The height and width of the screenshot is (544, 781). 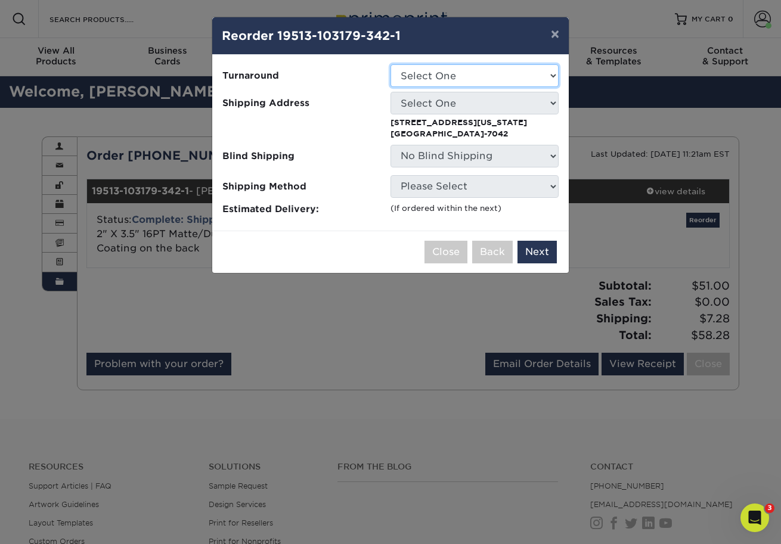 What do you see at coordinates (770, 509) in the screenshot?
I see `span: 3` at bounding box center [770, 509].